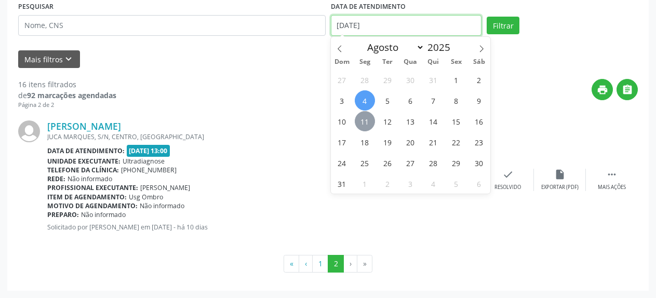 This screenshot has height=298, width=656. I want to click on span: Agosto 23, 2025, so click(479, 142).